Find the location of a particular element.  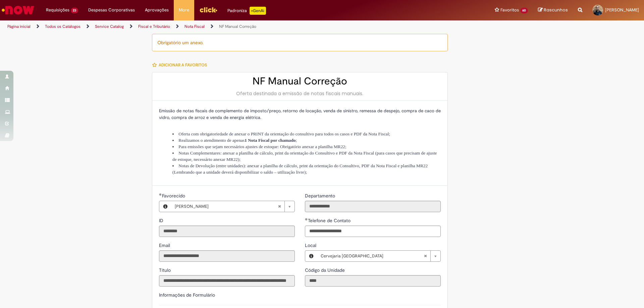

img: ServiceNow is located at coordinates (18, 10).